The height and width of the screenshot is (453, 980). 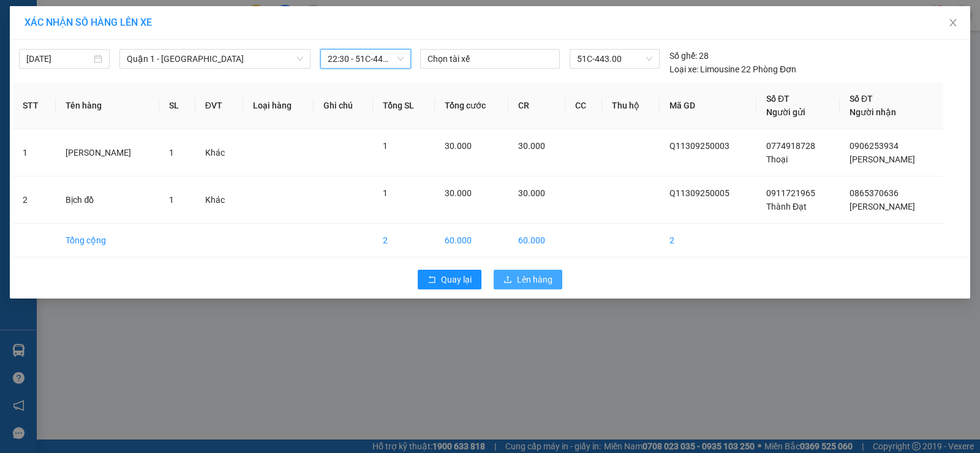 What do you see at coordinates (88, 22) in the screenshot?
I see `span: XÁC NHẬN SỐ HÀNG LÊN XE` at bounding box center [88, 22].